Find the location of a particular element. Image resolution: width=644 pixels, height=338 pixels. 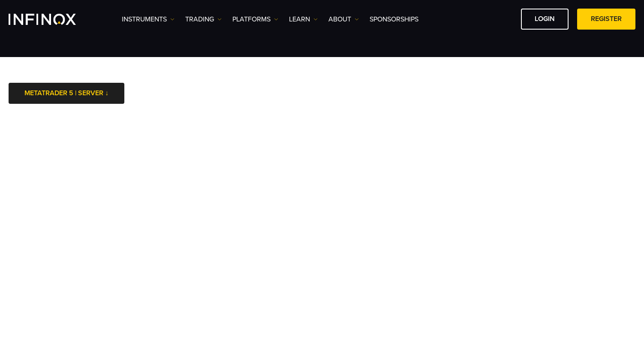

a: LOGIN is located at coordinates (545, 19).